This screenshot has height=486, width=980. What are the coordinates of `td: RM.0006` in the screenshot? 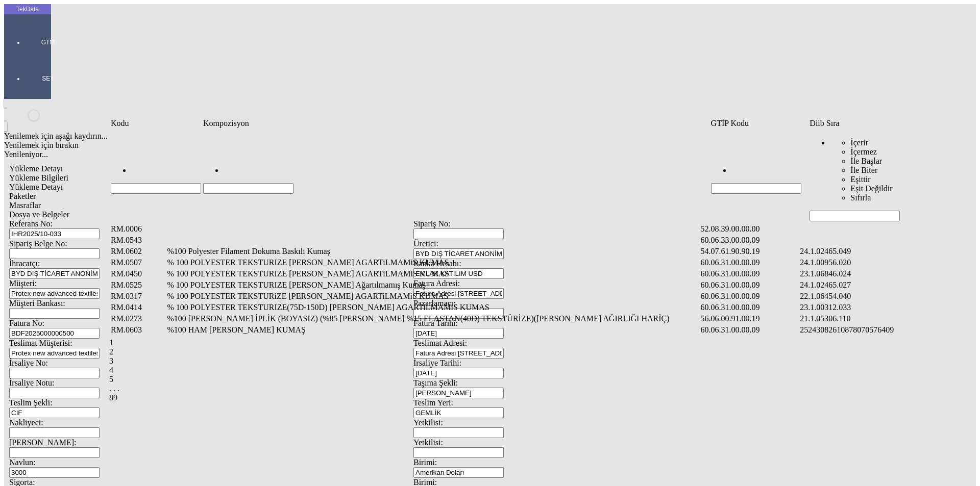 It's located at (138, 229).